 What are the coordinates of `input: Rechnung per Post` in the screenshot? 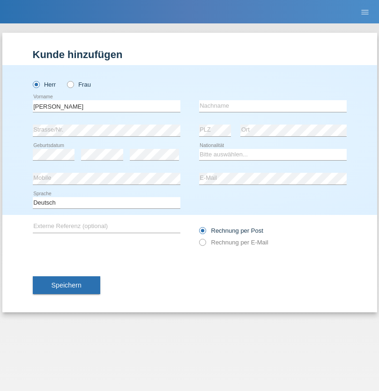 It's located at (202, 233).